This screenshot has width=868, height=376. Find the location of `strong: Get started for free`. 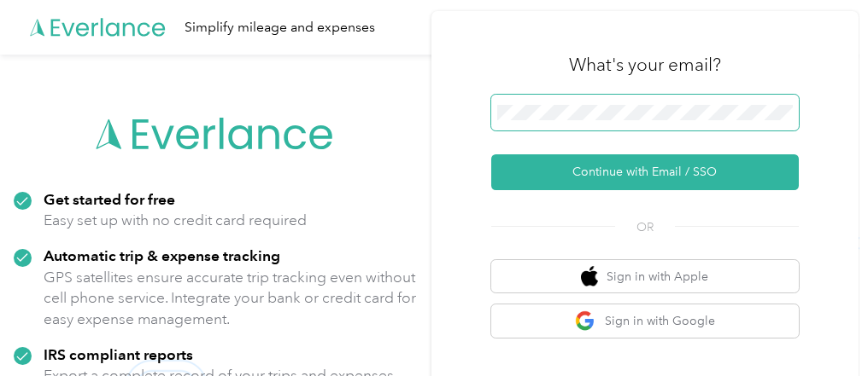

strong: Get started for free is located at coordinates (110, 199).